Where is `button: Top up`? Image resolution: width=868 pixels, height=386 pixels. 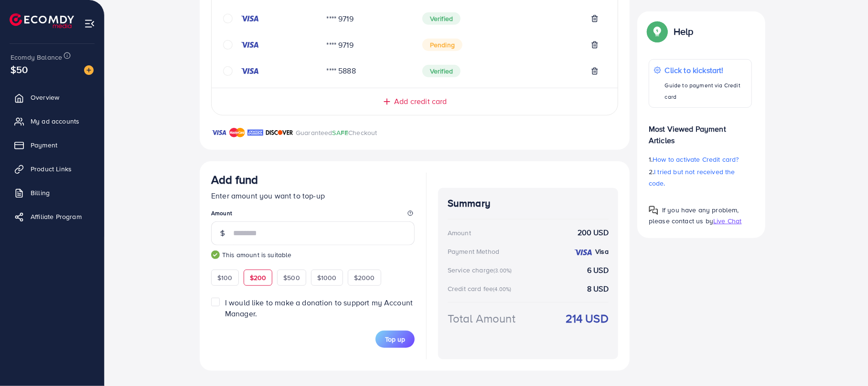
button: Top up is located at coordinates (395, 339).